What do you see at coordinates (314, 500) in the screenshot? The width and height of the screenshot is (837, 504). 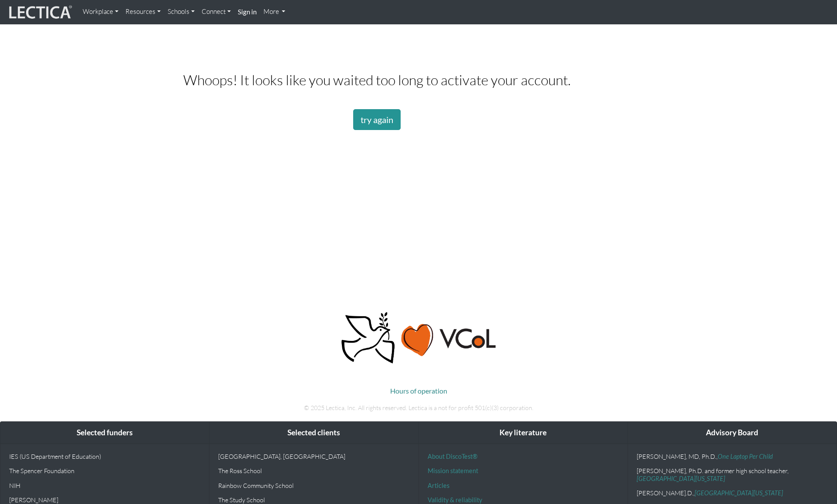 I see `p: The Study School` at bounding box center [314, 500].